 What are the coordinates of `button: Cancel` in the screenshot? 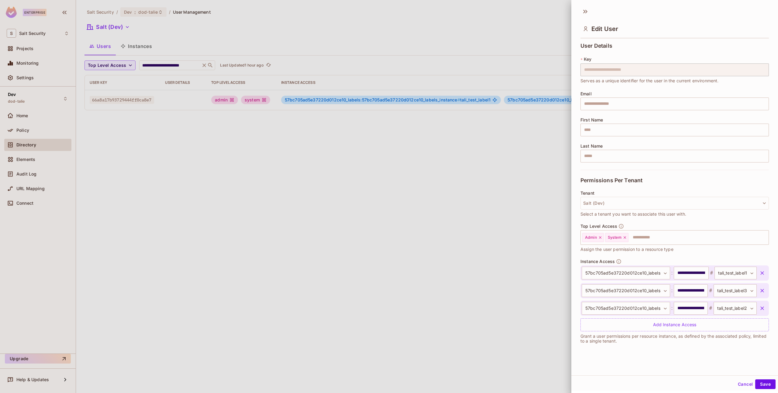 It's located at (745, 384).